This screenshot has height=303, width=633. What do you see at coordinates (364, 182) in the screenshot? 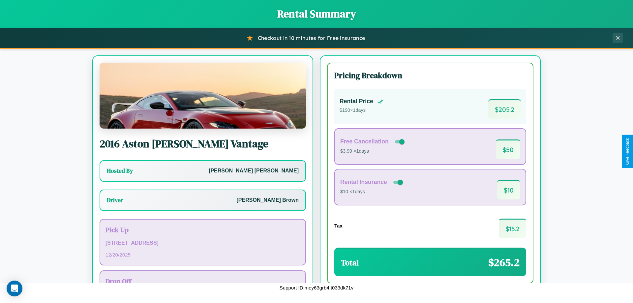
I see `h4: Rental Insurance` at bounding box center [364, 182].